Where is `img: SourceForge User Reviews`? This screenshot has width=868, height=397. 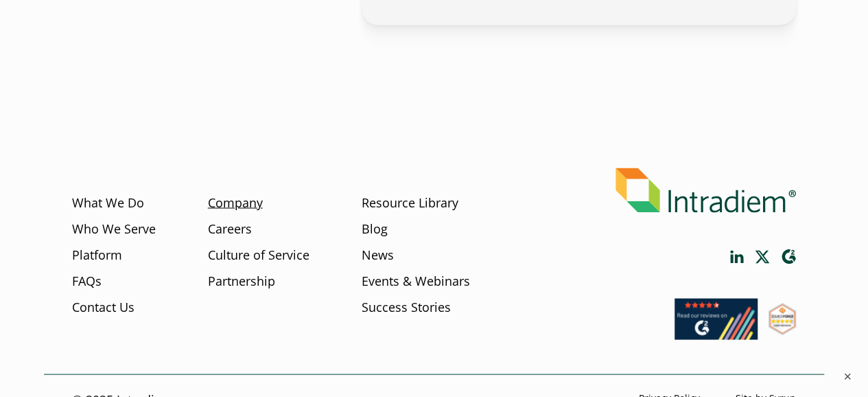
img: SourceForge User Reviews is located at coordinates (783, 318).